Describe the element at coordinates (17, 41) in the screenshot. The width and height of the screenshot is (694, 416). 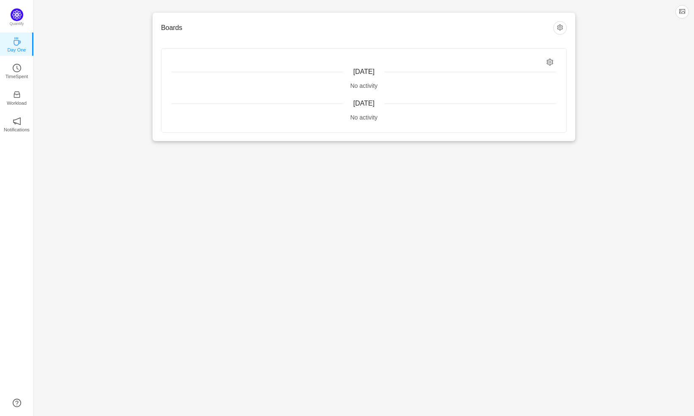
I see `i: icon: coffee` at that location.